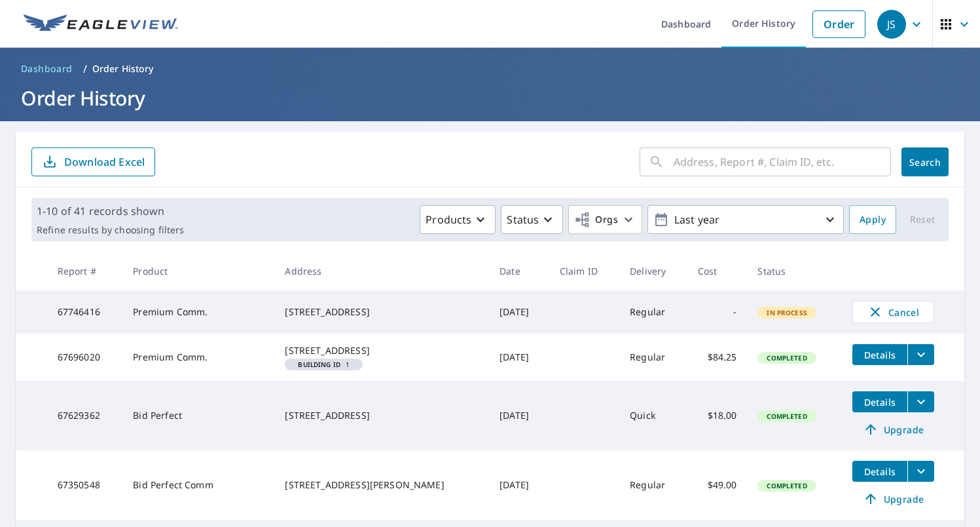 This screenshot has width=980, height=527. I want to click on nav: breadcrumb, so click(490, 68).